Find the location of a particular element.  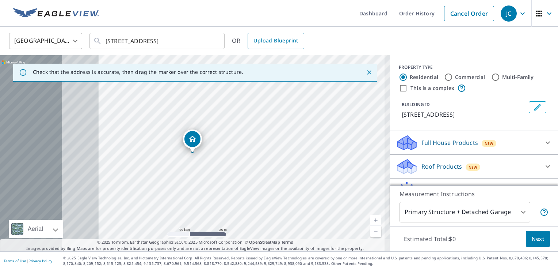

div: Full House ProductsNew is located at coordinates (474, 143).